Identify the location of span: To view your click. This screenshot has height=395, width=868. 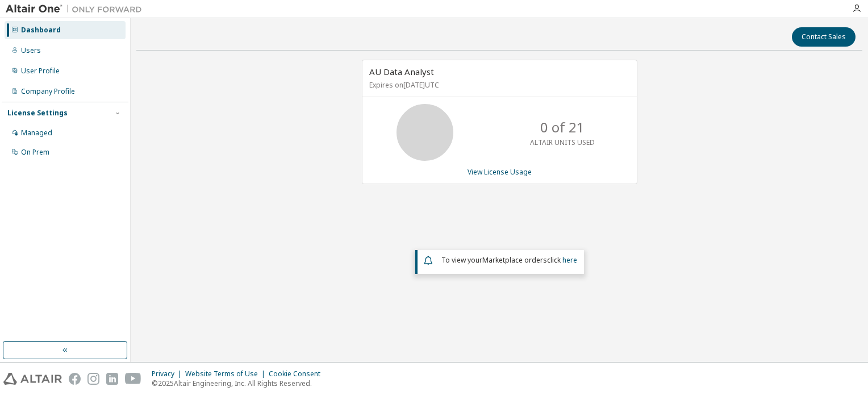
(509, 260).